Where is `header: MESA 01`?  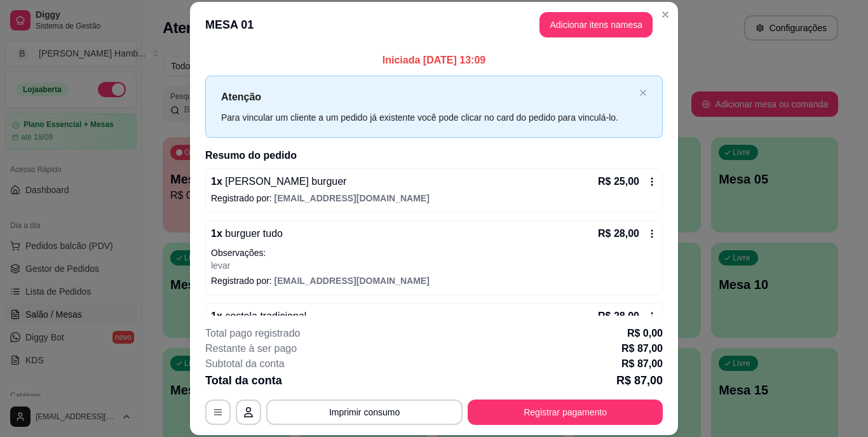
header: MESA 01 is located at coordinates (434, 24).